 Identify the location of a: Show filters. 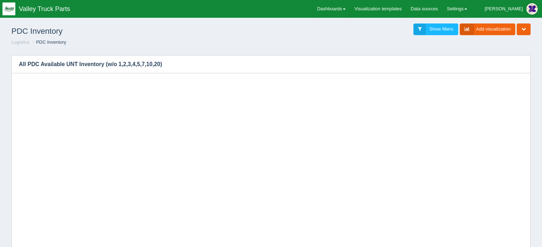
(435, 29).